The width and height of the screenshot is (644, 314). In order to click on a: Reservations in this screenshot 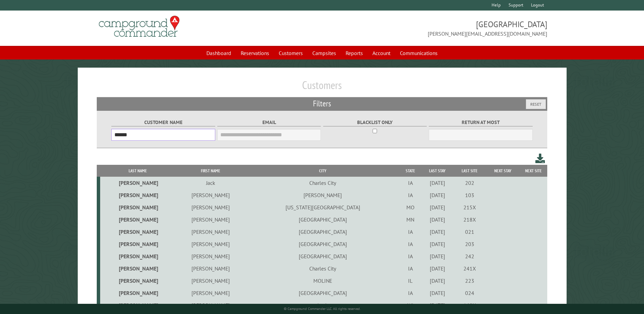, I will do `click(255, 53)`.